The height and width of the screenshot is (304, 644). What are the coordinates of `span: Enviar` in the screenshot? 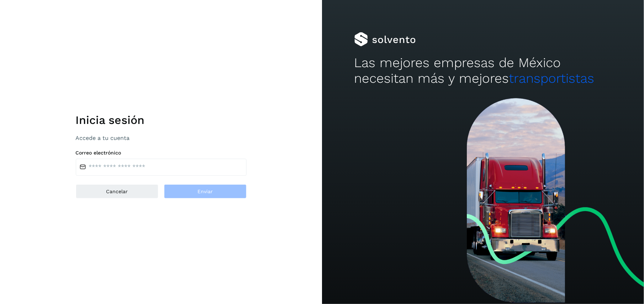 It's located at (205, 192).